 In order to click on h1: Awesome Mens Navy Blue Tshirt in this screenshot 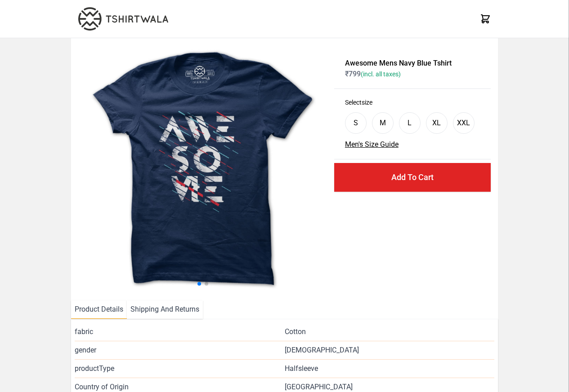, I will do `click(413, 64)`.